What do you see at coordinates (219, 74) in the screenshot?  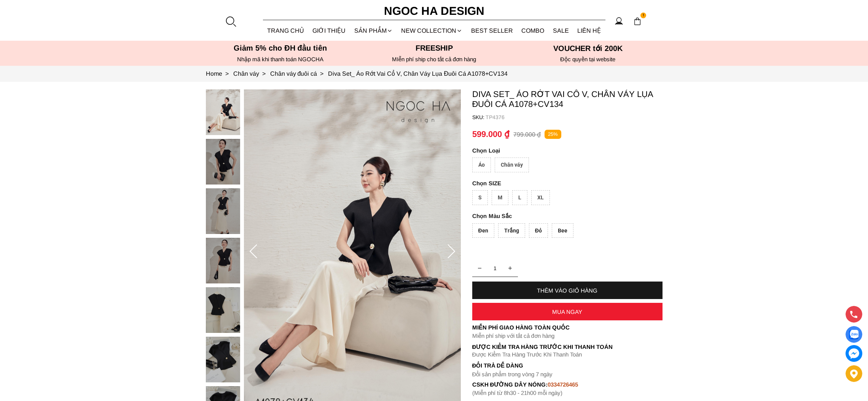 I see `a: Link to Home` at bounding box center [219, 74].